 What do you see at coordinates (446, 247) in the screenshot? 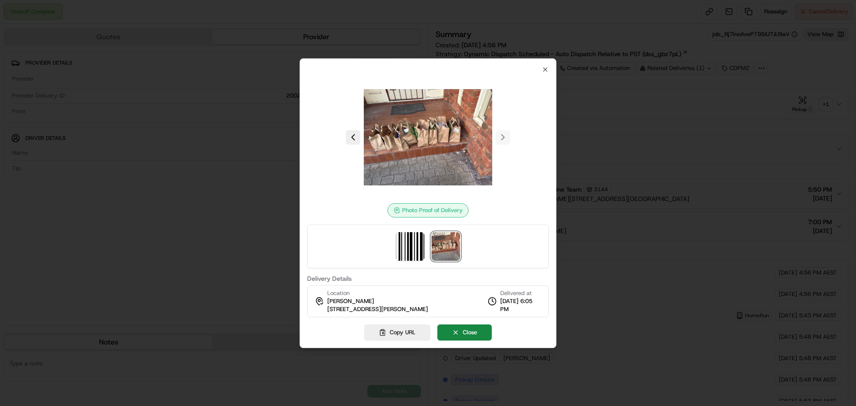
I see `button: photo_proof_of_delivery image` at bounding box center [446, 247].